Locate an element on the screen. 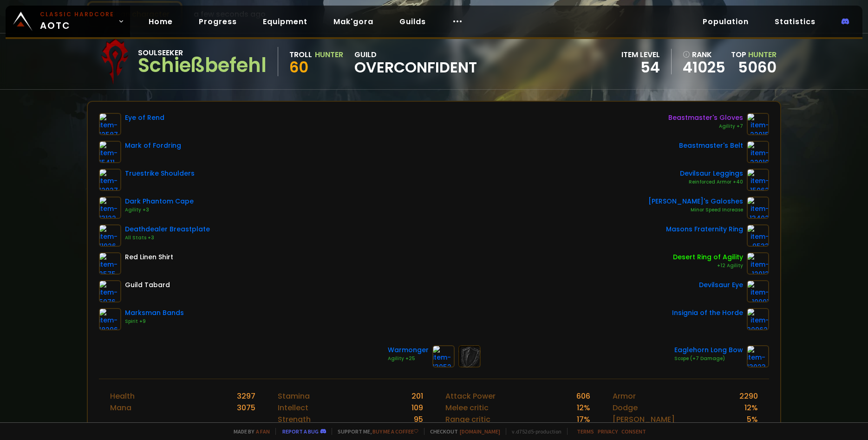  div: 17 % is located at coordinates (583, 419).